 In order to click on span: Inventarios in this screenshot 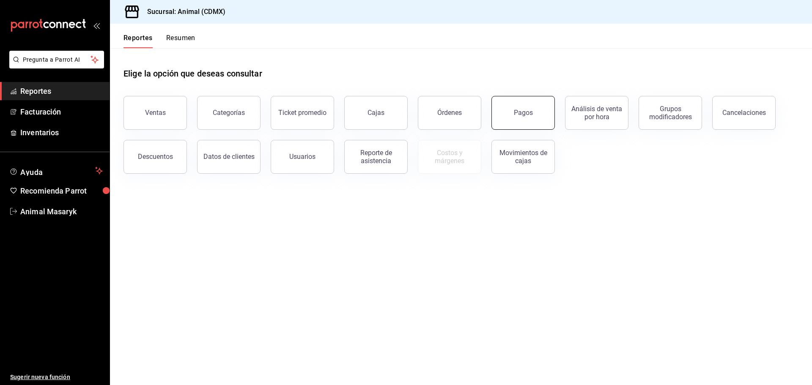, I will do `click(61, 132)`.